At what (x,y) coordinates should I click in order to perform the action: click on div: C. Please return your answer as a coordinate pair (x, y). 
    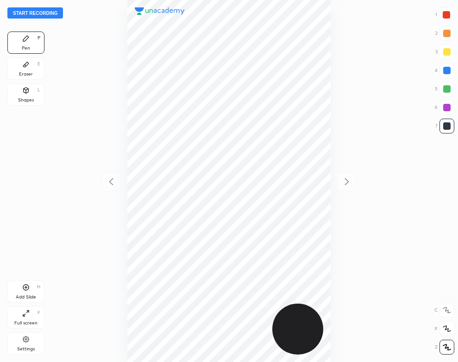
    Looking at the image, I should click on (444, 310).